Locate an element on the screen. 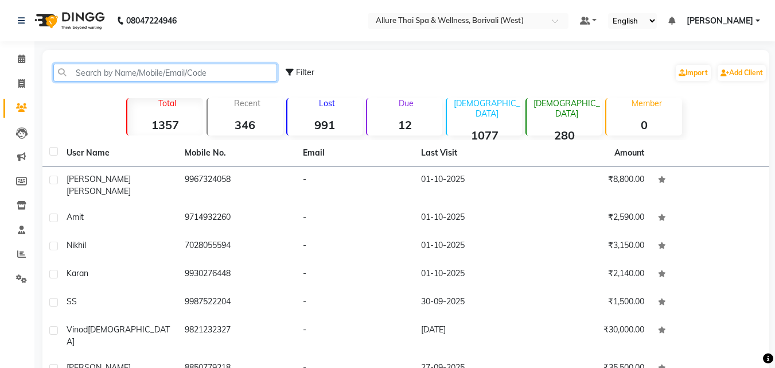  td: ₹2,590.00 is located at coordinates (592, 218).